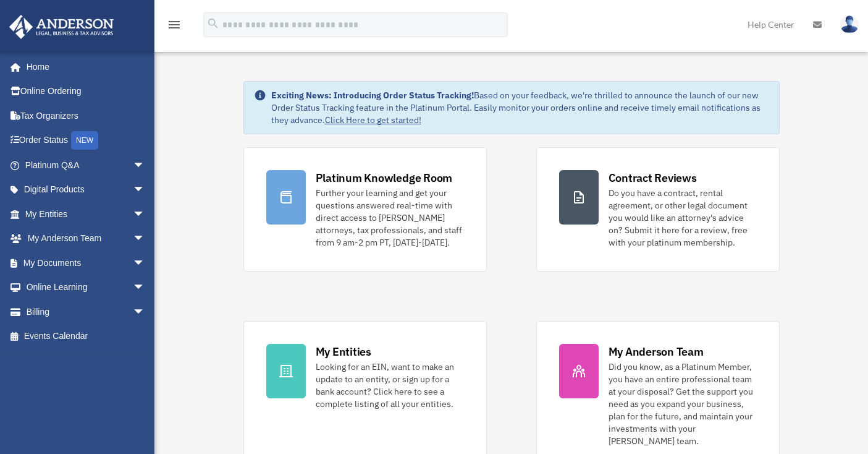  What do you see at coordinates (653, 177) in the screenshot?
I see `div: Contract Reviews` at bounding box center [653, 177].